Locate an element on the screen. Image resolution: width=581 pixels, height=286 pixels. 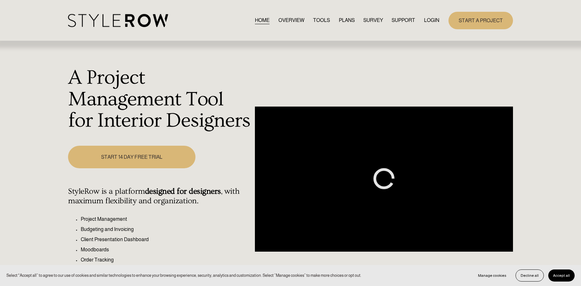
a: START A PROJECT is located at coordinates (481, 20).